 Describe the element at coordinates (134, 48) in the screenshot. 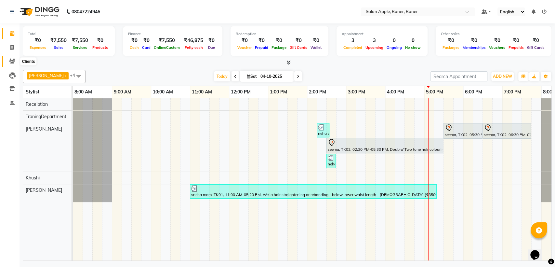

I see `span: Cash` at that location.